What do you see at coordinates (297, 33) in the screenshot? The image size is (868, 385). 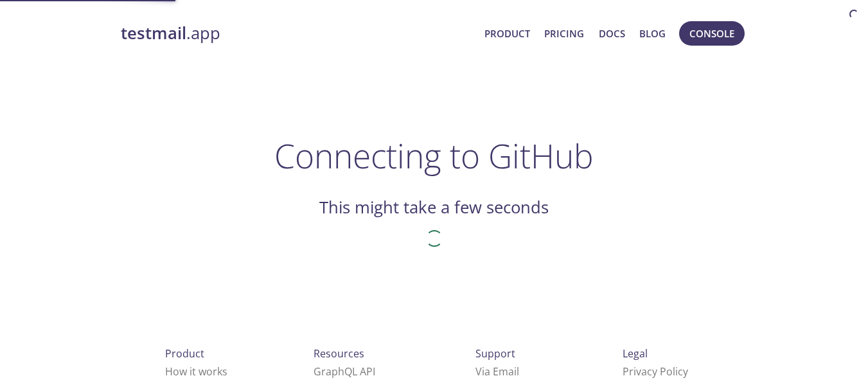 I see `a: testmail.app` at bounding box center [297, 33].